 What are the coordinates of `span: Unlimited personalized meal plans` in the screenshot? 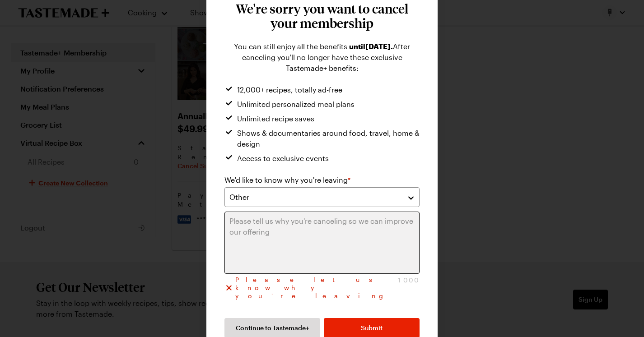 It's located at (296, 104).